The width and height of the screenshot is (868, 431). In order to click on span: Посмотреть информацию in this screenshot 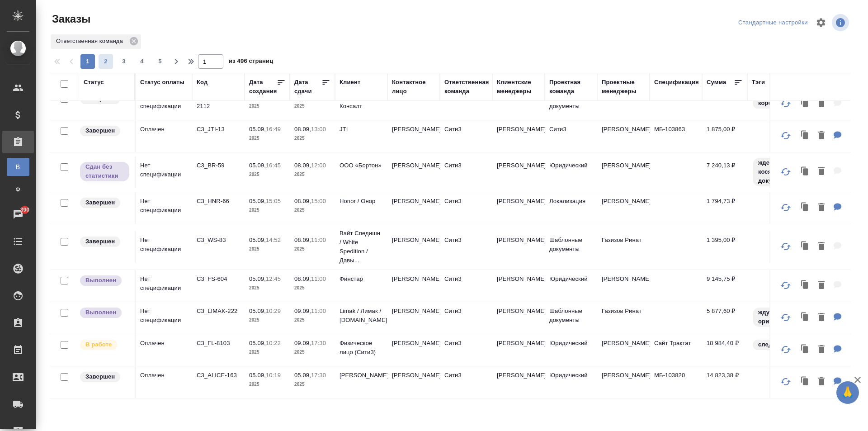, I will do `click(841, 22)`.